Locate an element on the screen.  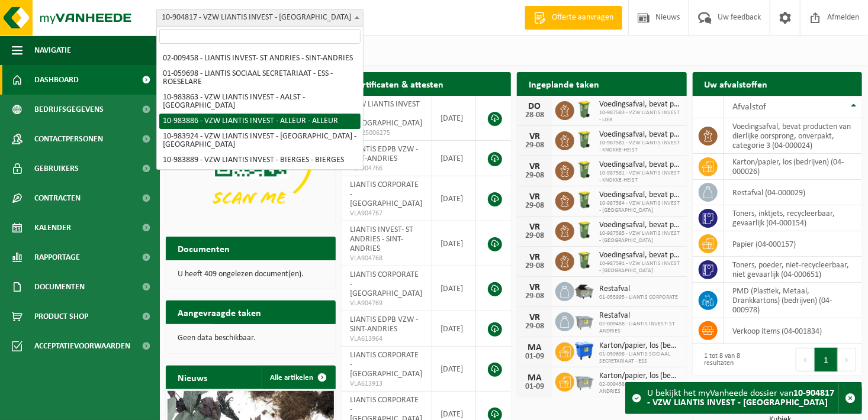
span: Kalender is located at coordinates (53, 228).